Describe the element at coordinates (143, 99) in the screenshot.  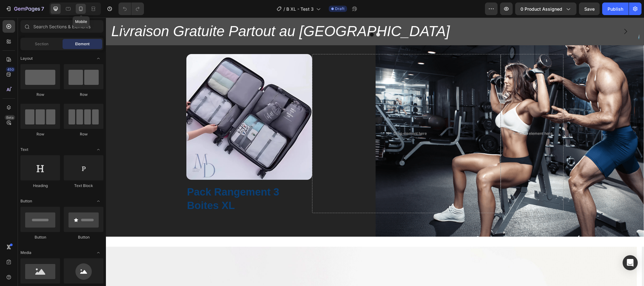
I see `img: gempages_570197799820330208-30a46b35-cce6-4341-b238-e715df866e3c.webp` at that location.